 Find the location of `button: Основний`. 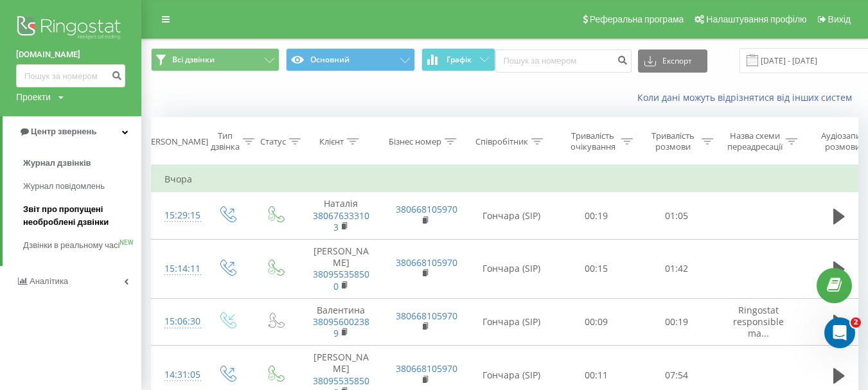

button: Основний is located at coordinates (350, 60).